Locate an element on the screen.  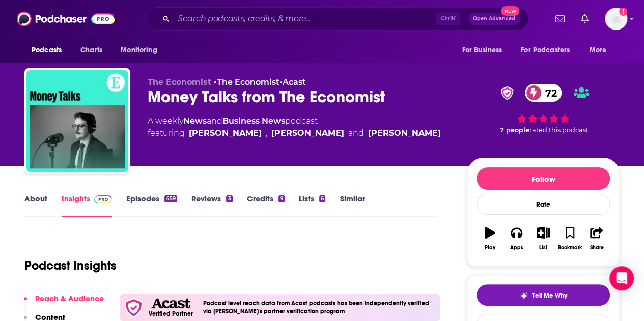
svg: Add a profile image is located at coordinates (623, 12).